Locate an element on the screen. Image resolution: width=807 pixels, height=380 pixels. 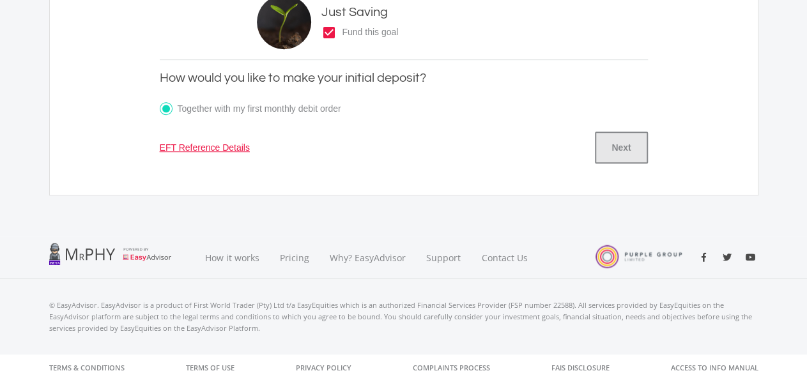
h2: How would you like to make your initial deposit? is located at coordinates (404, 78).